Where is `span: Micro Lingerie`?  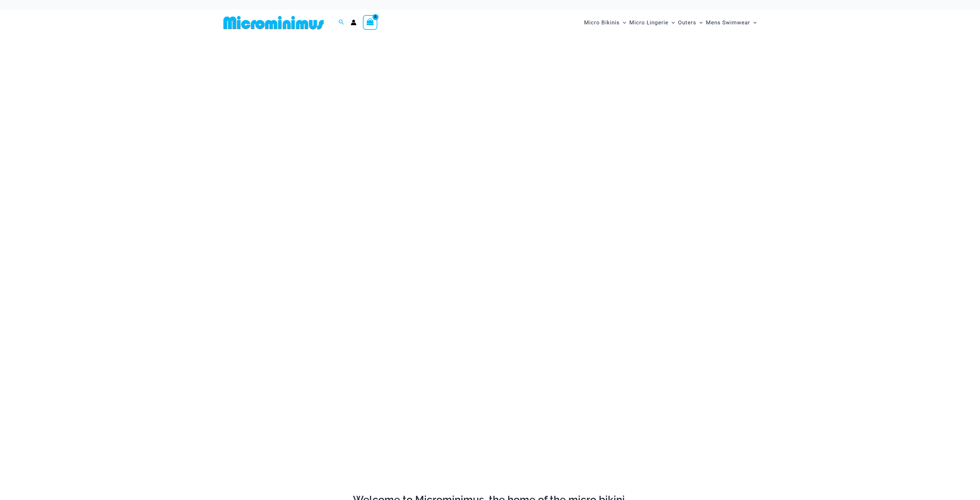
span: Micro Lingerie is located at coordinates (649, 22).